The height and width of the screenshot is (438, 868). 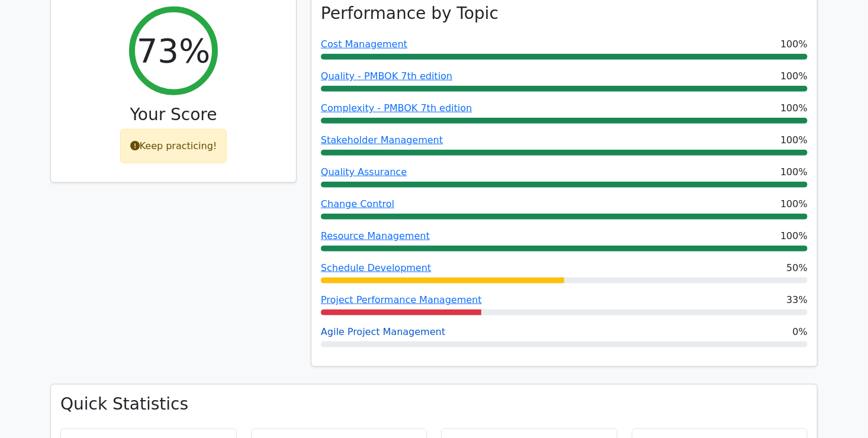 What do you see at coordinates (376, 268) in the screenshot?
I see `a: Schedule Development` at bounding box center [376, 268].